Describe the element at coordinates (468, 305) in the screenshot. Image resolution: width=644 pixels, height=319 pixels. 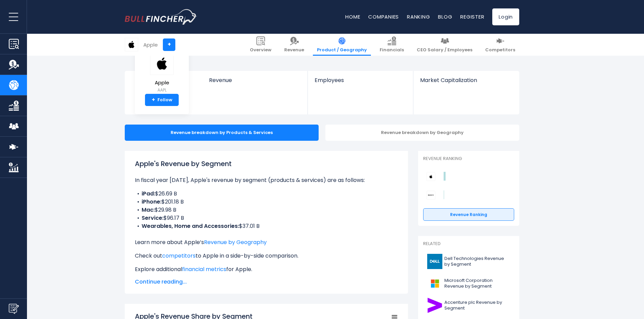
I see `a: Accenture plc Revenue by Segment` at that location.